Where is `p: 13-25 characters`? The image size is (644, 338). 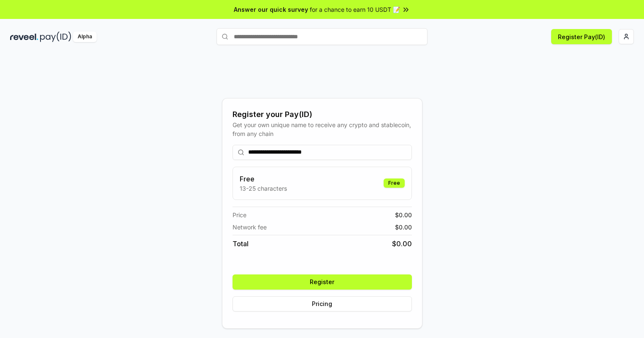
p: 13-25 characters is located at coordinates (263, 189).